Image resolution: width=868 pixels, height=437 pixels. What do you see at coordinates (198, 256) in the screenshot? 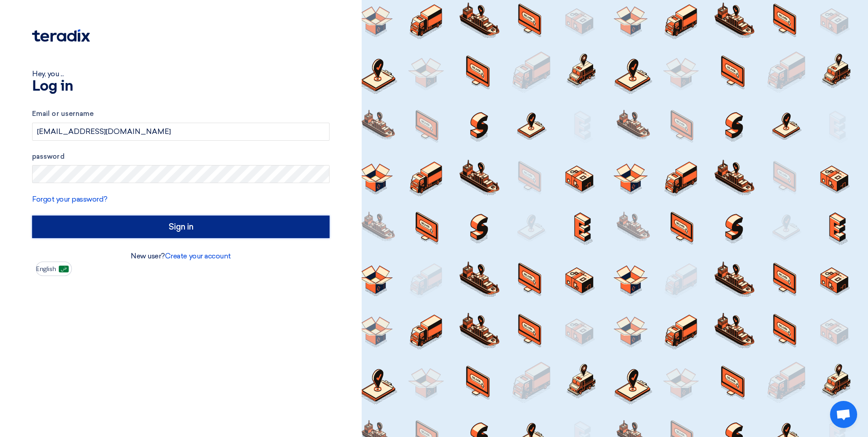
I see `a: Create your account` at bounding box center [198, 256].